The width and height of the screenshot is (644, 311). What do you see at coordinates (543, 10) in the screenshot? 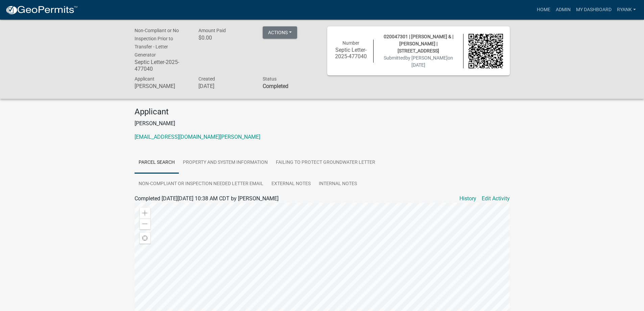
I see `a: Home` at bounding box center [543, 10].